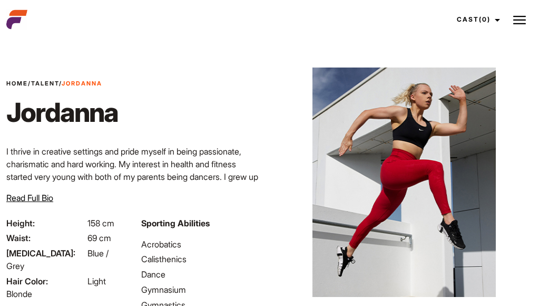 This screenshot has height=306, width=539. I want to click on strong: Sporting Abilities, so click(175, 223).